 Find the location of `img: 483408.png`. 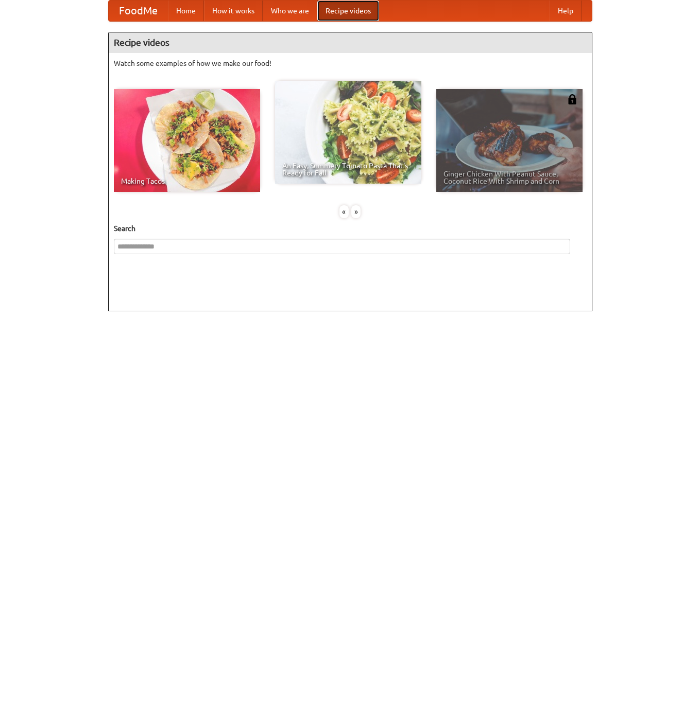

img: 483408.png is located at coordinates (572, 100).